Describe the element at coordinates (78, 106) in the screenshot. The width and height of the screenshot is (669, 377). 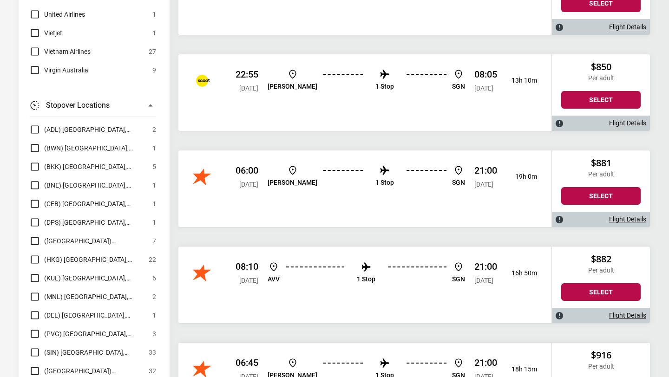
I see `h3: Stopover Locations` at that location.